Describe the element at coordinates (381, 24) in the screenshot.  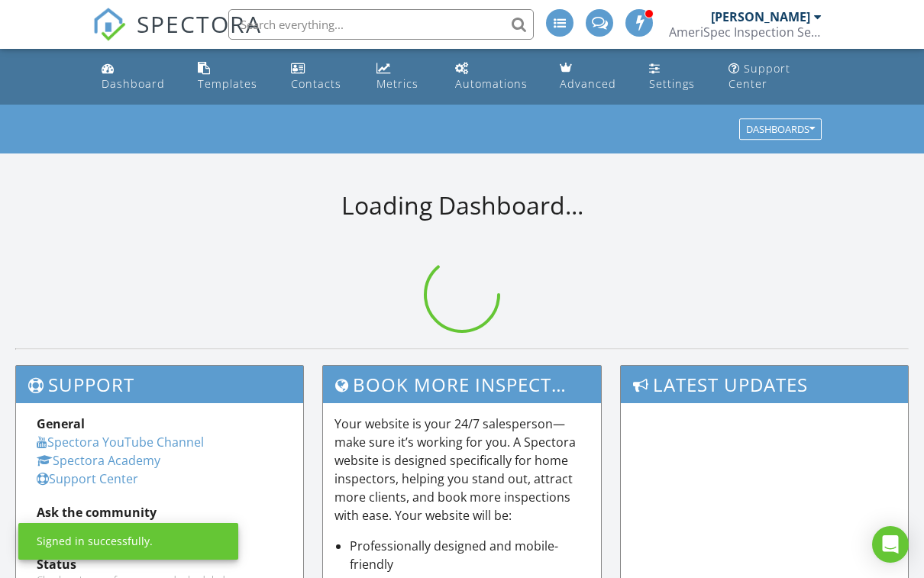
I see `input: Search everything...` at that location.